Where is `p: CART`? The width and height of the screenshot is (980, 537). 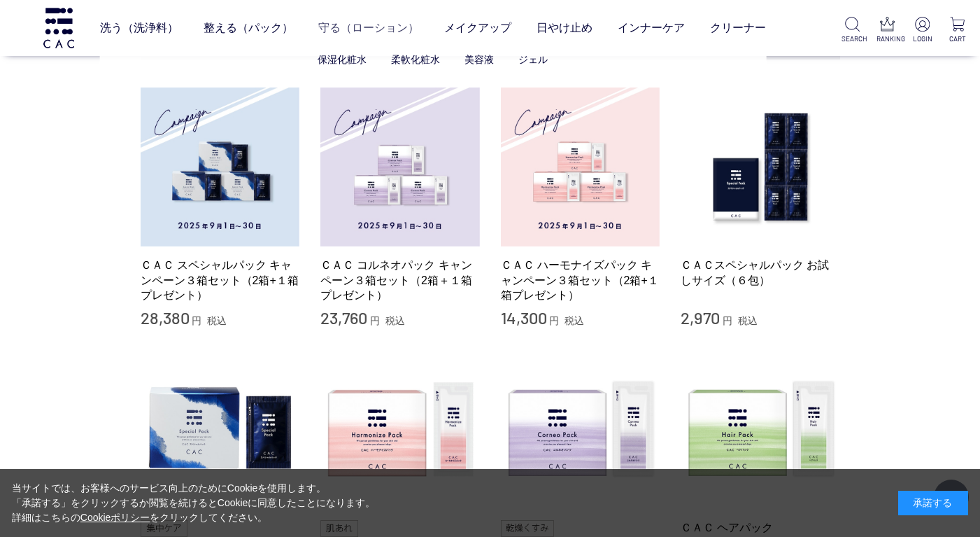
p: CART is located at coordinates (957, 39).